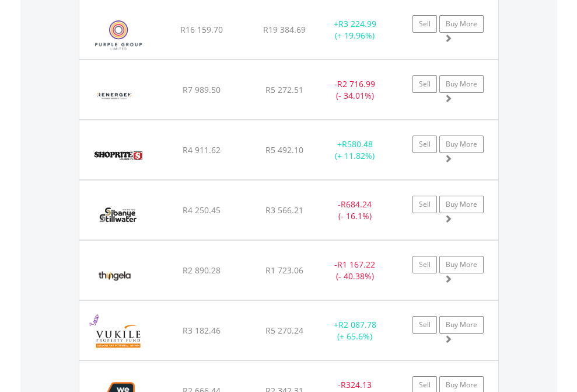  What do you see at coordinates (355, 90) in the screenshot?
I see `div: - (- 34.01%)` at bounding box center [355, 90].